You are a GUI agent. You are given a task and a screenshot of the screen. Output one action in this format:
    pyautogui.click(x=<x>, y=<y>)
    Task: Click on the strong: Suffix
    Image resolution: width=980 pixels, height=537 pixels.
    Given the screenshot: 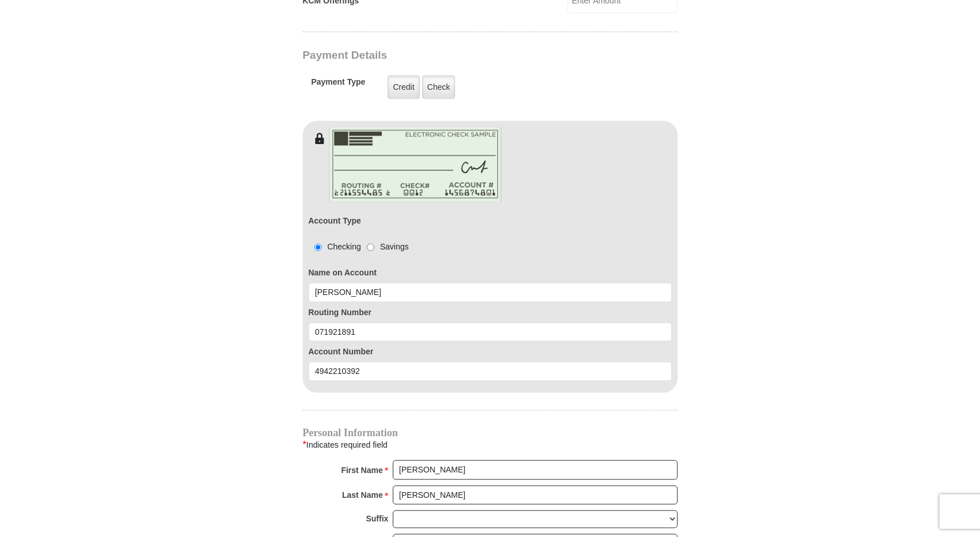 What is the action you would take?
    pyautogui.click(x=377, y=519)
    